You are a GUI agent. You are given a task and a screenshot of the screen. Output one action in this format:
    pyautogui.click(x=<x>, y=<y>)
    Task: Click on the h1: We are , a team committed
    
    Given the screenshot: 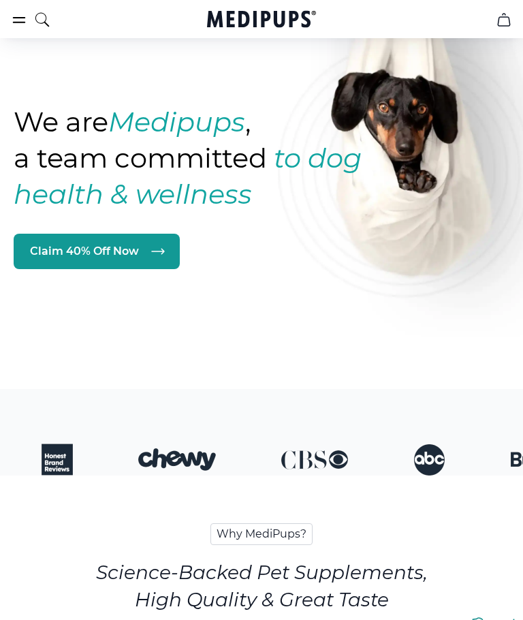 What is the action you would take?
    pyautogui.click(x=208, y=157)
    